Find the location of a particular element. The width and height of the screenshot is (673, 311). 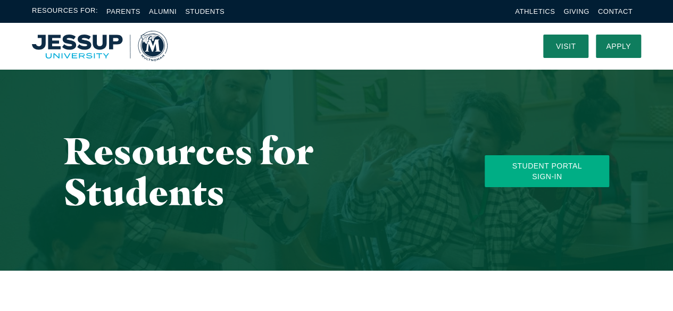

a: Contact is located at coordinates (615, 11).